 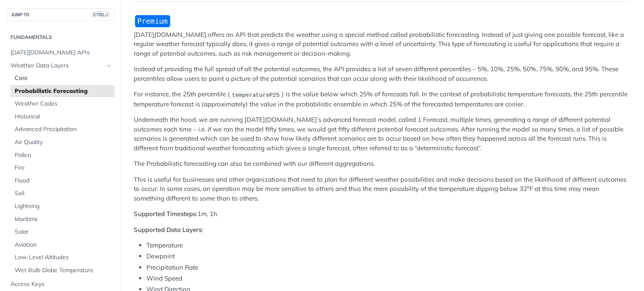 What do you see at coordinates (63, 258) in the screenshot?
I see `span: Low-Level Altitudes` at bounding box center [63, 258].